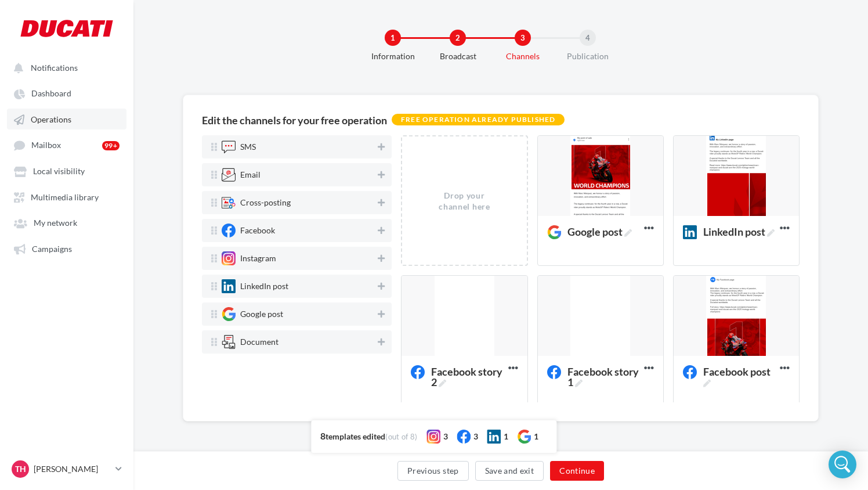 The image size is (868, 490). I want to click on span: My network, so click(55, 223).